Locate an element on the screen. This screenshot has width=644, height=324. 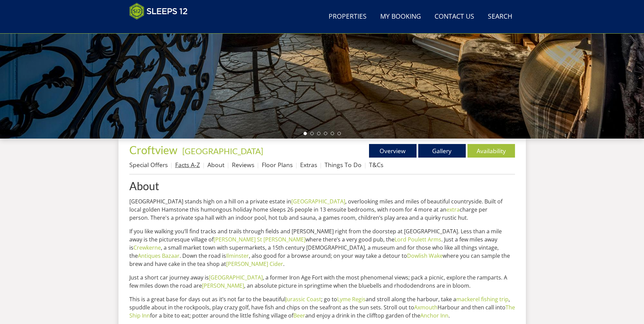
a: Search is located at coordinates (500, 17).